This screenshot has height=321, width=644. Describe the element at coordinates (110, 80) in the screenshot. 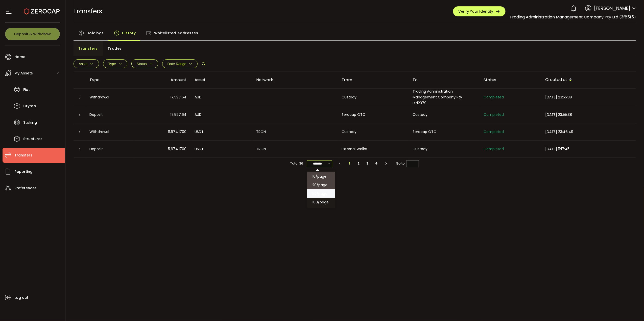

I see `div: Type` at that location.